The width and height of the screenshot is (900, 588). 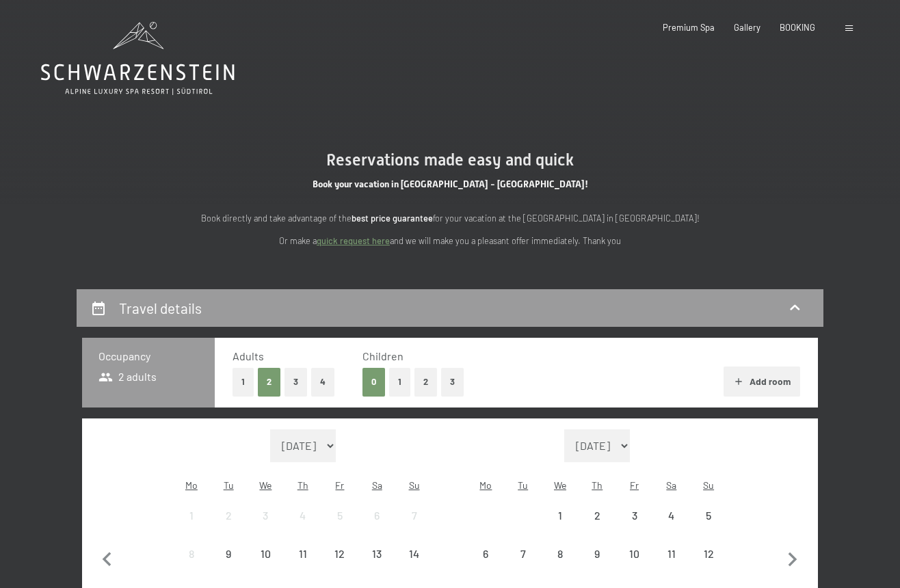 I want to click on div: Thu Sep 11 2025, so click(x=303, y=554).